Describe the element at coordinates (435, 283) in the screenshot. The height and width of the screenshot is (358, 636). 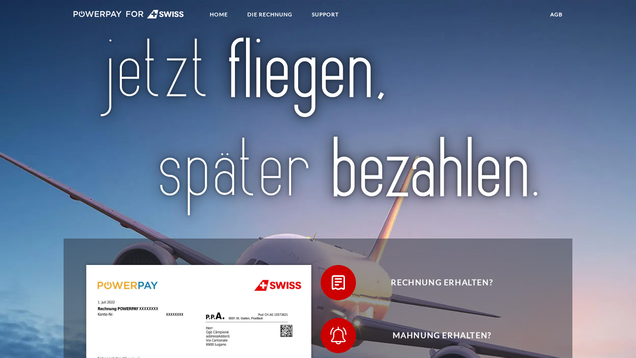
I see `a: Rechnung erhalten?` at that location.